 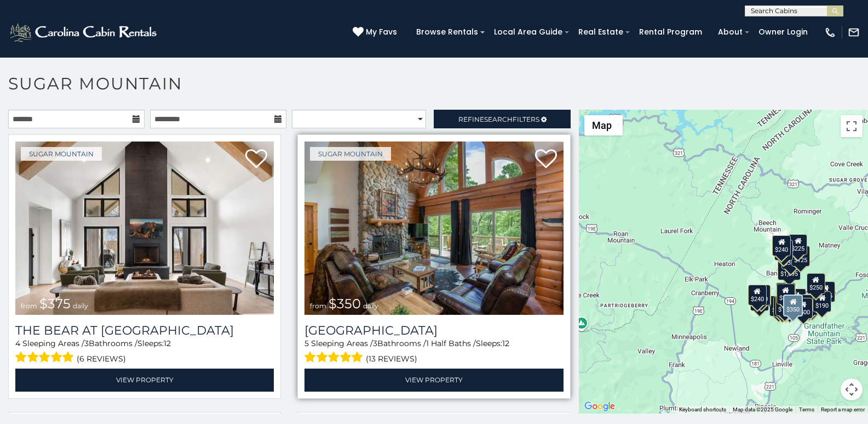 What do you see at coordinates (786, 293) in the screenshot?
I see `div: $265` at bounding box center [786, 293].